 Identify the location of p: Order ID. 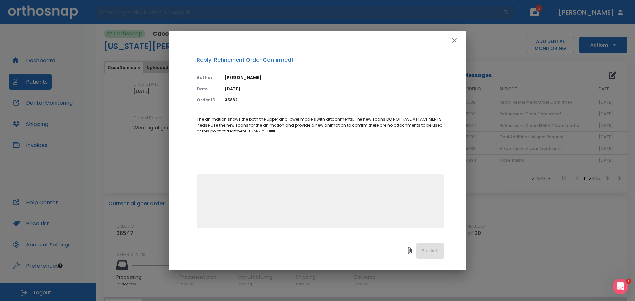
(207, 100).